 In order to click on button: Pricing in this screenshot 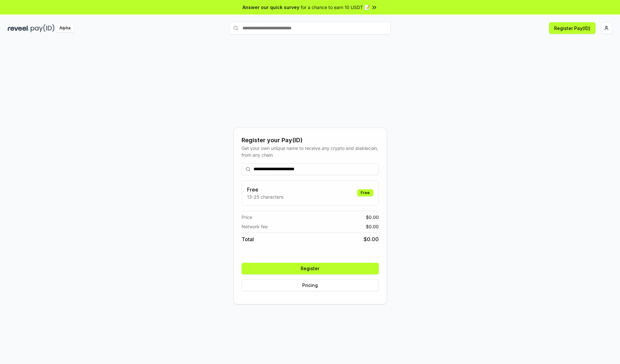, I will do `click(310, 285)`.